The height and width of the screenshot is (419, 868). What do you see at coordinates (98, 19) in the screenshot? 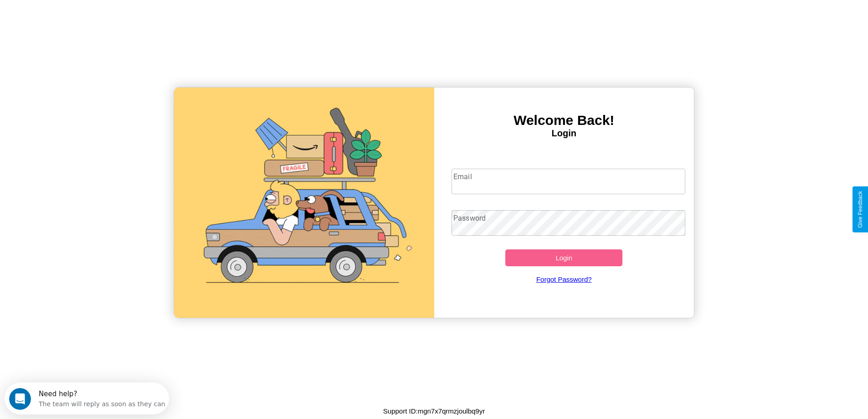
I see `div: The team will reply as soon as they can` at bounding box center [98, 19].